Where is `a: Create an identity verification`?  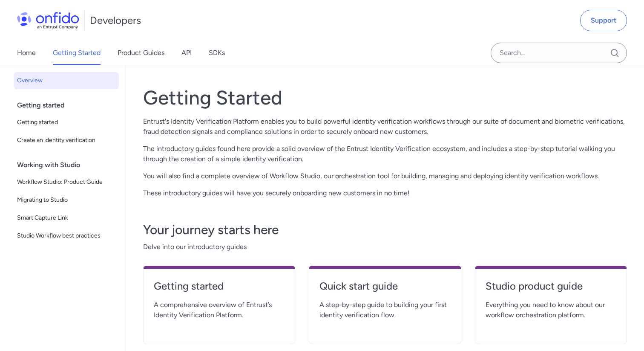 a: Create an identity verification is located at coordinates (66, 140).